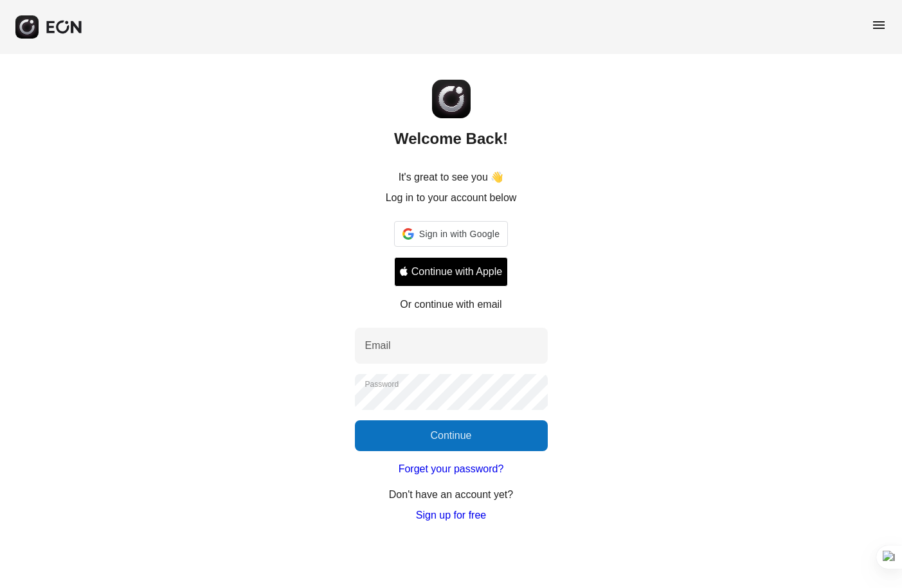 The image size is (902, 588). What do you see at coordinates (451, 139) in the screenshot?
I see `h2: Welcome Back!` at bounding box center [451, 139].